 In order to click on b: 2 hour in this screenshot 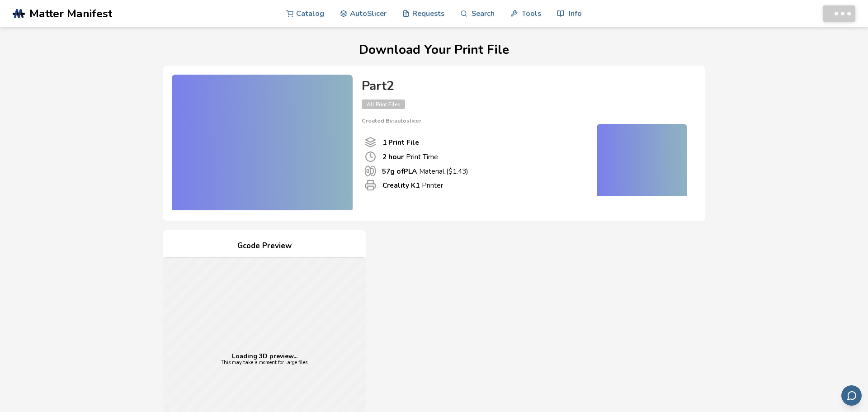, I will do `click(393, 156)`.